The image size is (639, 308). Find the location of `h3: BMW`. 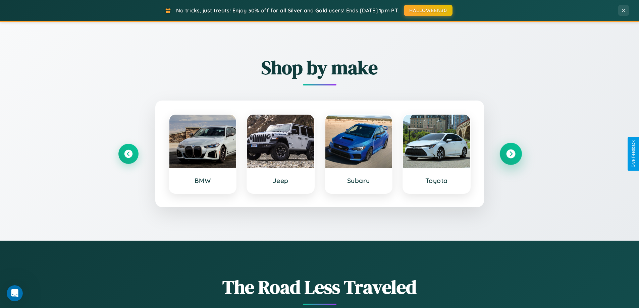

h3: BMW is located at coordinates (203, 181).